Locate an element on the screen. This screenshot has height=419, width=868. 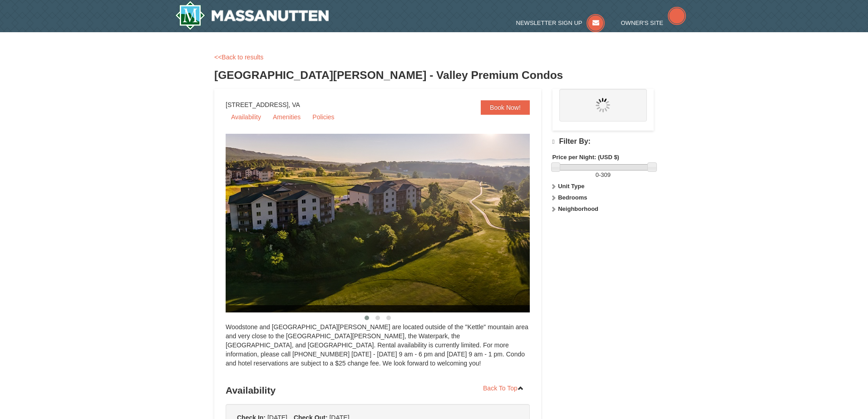
h3: Availability is located at coordinates (377, 391).